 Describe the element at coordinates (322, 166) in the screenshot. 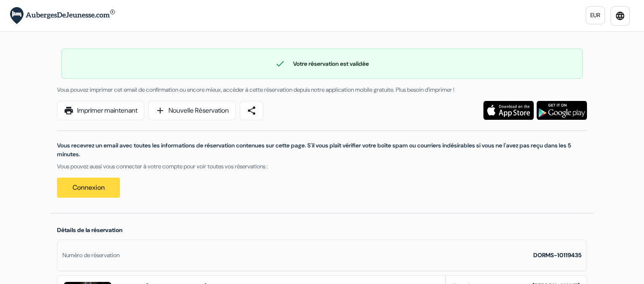

I see `p: Vous pouvez aussi vous connecter à votre compte pour voir toutes vos réservations :` at that location.